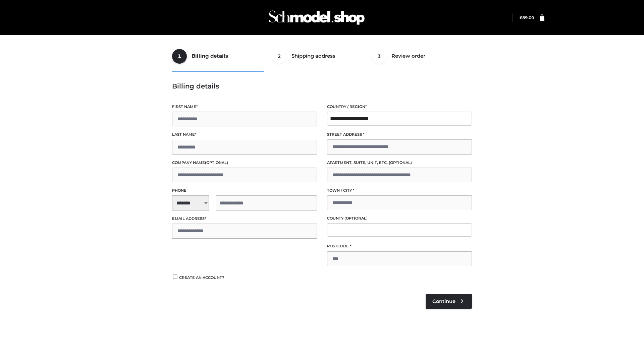 This screenshot has height=362, width=644. I want to click on label: Email address, so click(244, 219).